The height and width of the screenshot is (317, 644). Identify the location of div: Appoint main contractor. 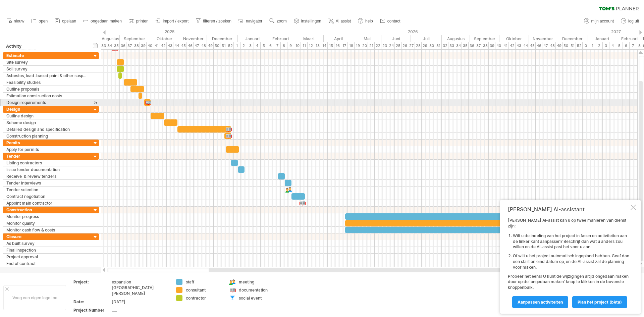
(47, 203).